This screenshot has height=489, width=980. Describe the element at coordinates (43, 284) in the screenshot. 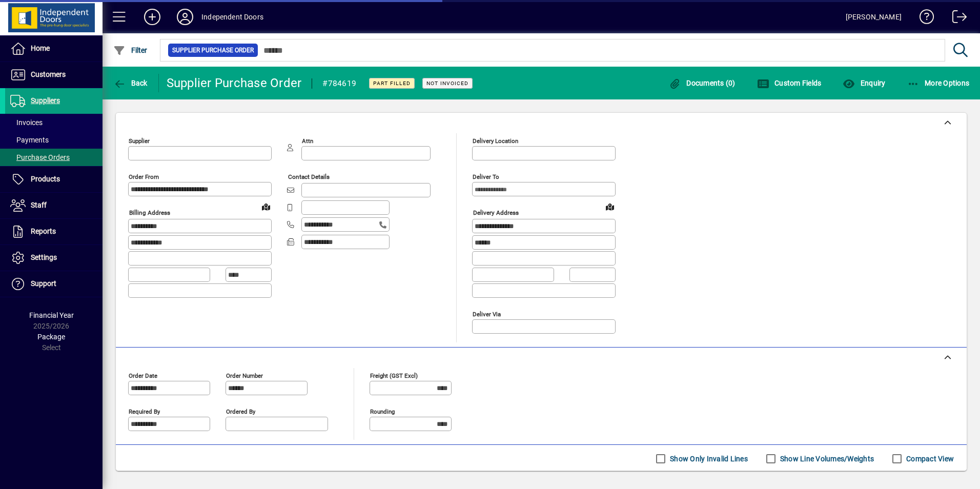

I see `span: Support` at that location.